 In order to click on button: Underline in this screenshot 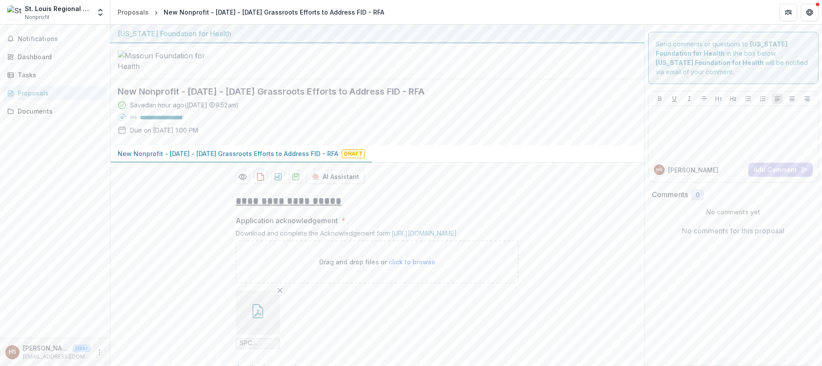, I will do `click(674, 99)`.